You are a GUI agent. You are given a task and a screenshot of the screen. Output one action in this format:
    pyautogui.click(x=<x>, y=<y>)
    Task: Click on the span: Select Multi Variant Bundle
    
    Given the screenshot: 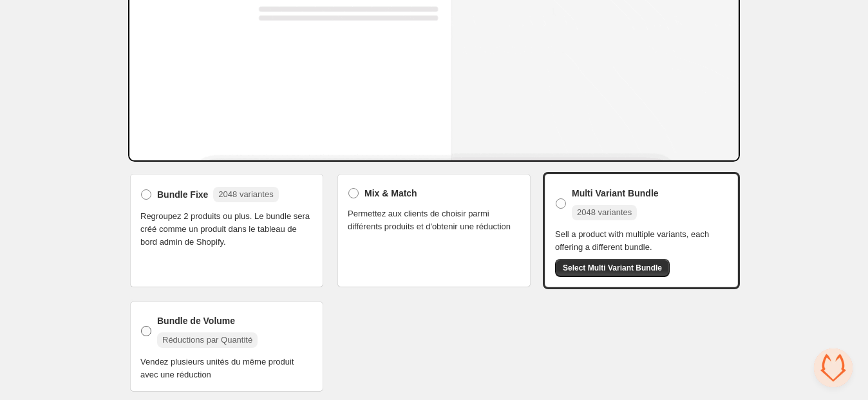 What is the action you would take?
    pyautogui.click(x=613, y=268)
    